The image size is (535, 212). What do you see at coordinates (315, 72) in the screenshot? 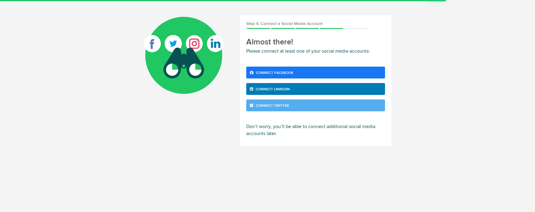
I see `a: Connect Facebook` at bounding box center [315, 72].